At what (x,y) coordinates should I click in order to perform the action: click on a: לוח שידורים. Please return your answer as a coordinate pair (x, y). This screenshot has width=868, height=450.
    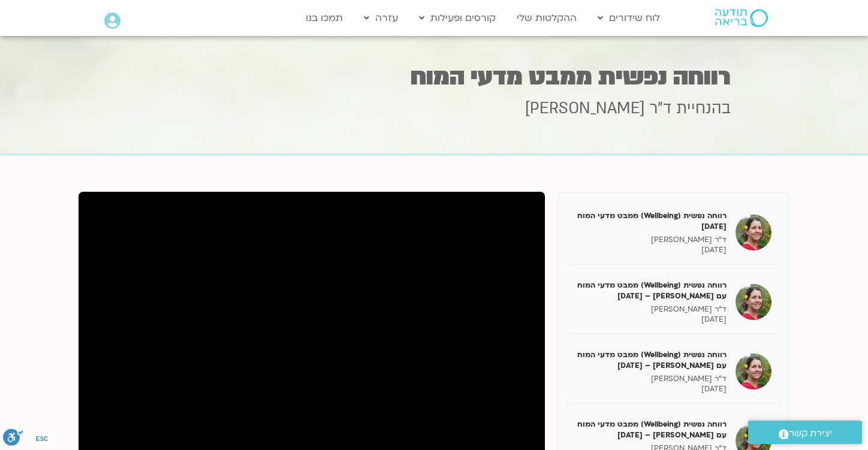
    Looking at the image, I should click on (628, 18).